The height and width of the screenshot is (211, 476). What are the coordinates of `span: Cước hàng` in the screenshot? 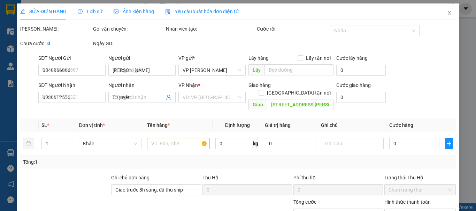 It's located at (401, 125).